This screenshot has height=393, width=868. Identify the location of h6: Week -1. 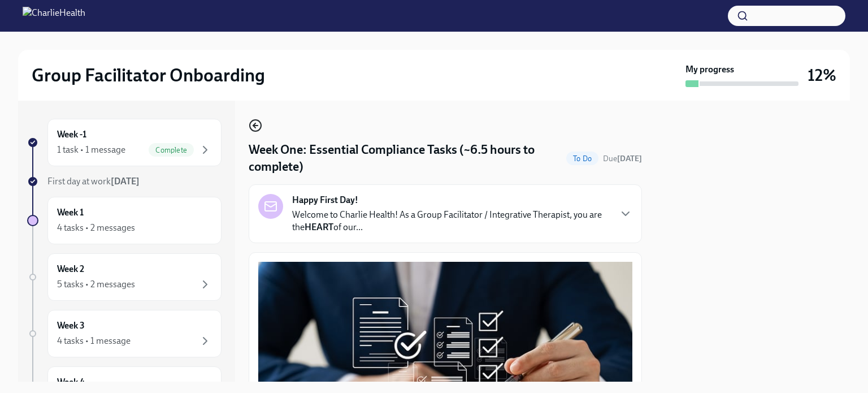
(72, 135).